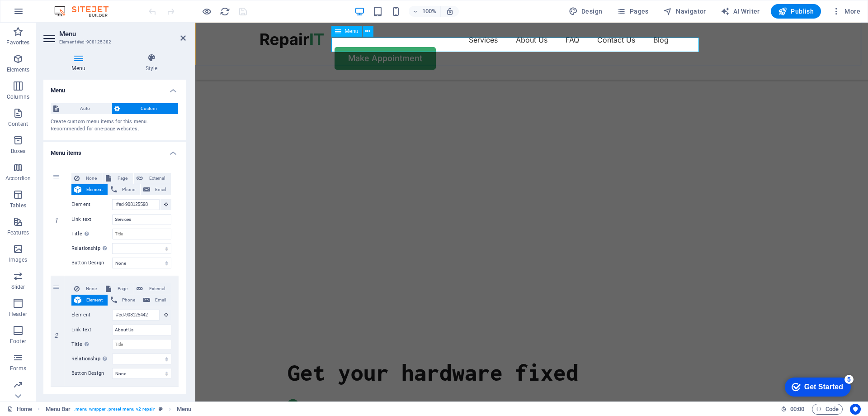 The width and height of the screenshot is (868, 416). I want to click on h3: Element #ed-908125382, so click(114, 42).